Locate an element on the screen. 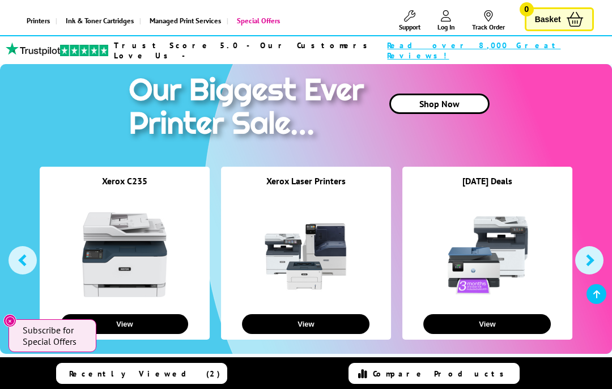  span: 0 is located at coordinates (527, 9).